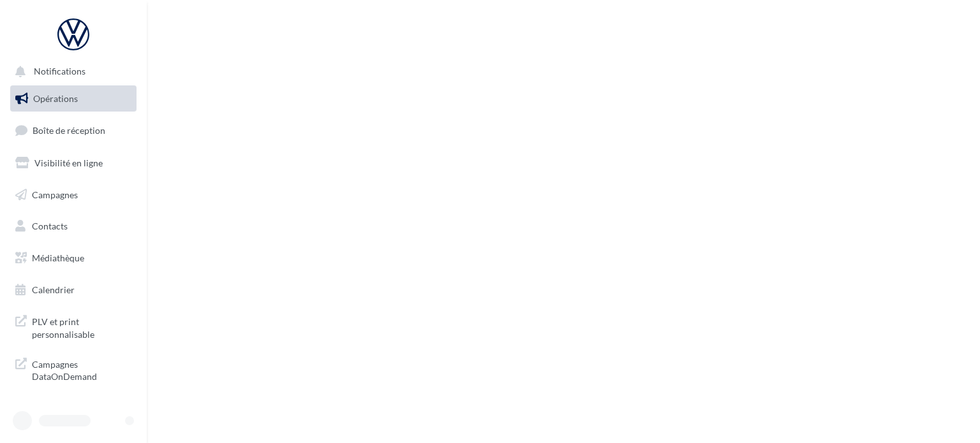 The height and width of the screenshot is (443, 980). I want to click on a: Boîte de réception, so click(73, 130).